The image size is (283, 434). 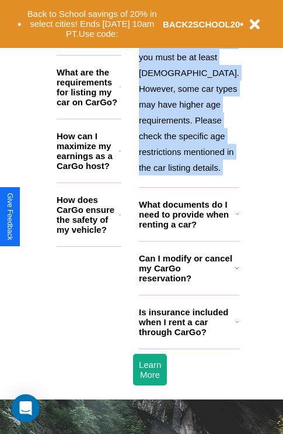 I want to click on h3: What are the requirements for listing my car on CarGo?, so click(x=88, y=87).